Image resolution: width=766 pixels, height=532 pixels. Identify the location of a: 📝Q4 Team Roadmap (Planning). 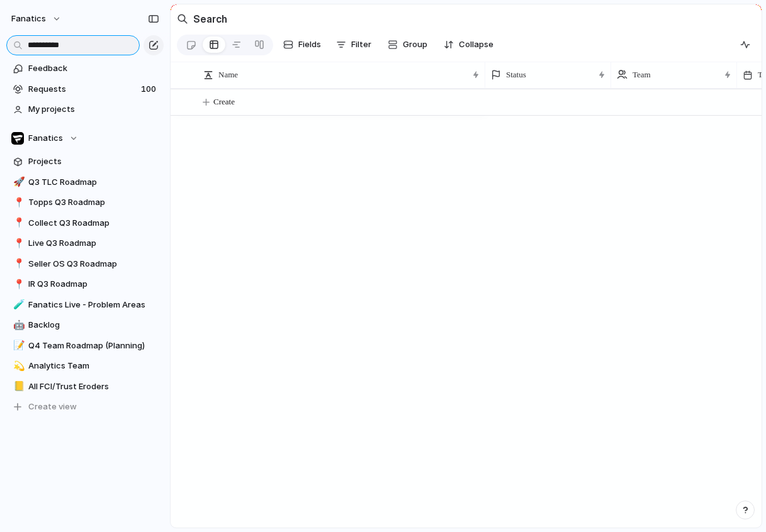
(85, 346).